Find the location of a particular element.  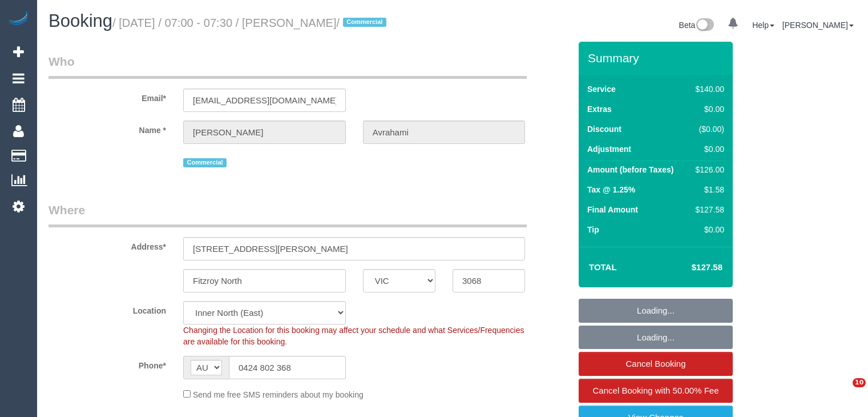

label: Amount (before Taxes) is located at coordinates (630, 170).